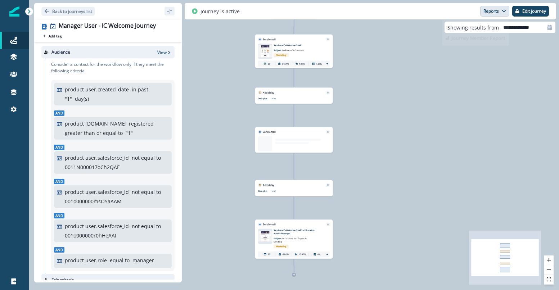 The image size is (559, 290). What do you see at coordinates (120, 260) in the screenshot?
I see `p: equal to` at bounding box center [120, 260].